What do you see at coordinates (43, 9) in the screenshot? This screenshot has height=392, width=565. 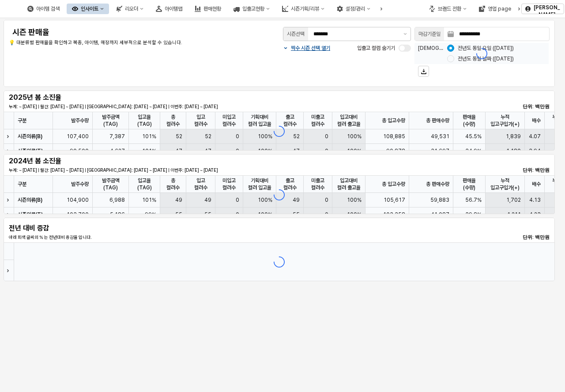 I see `button: 아이템 검색` at bounding box center [43, 9].